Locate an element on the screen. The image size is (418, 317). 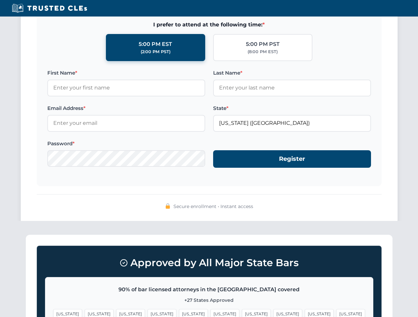
div: 5:00 PM PST is located at coordinates (263, 44).